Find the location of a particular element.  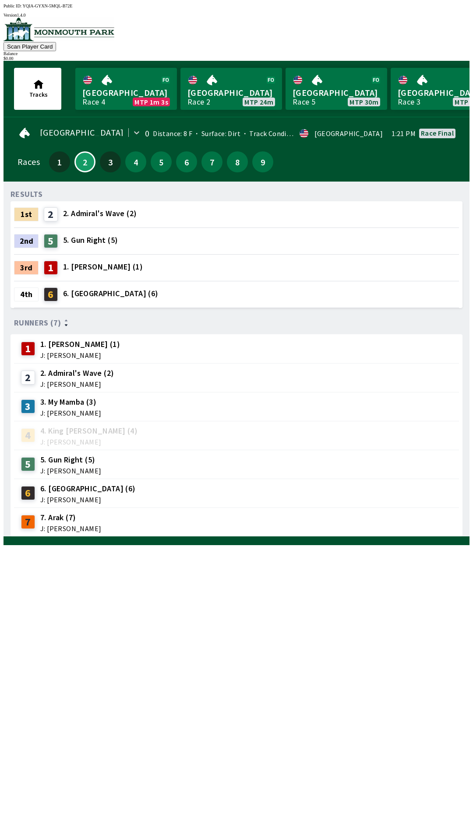

div: RESULTS is located at coordinates (27, 194).